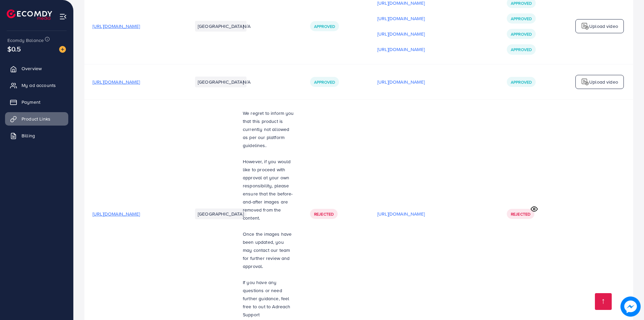  I want to click on p: However, if you would like to proceed with approval at your own responsibility, please ensure tha..., so click(268, 190).